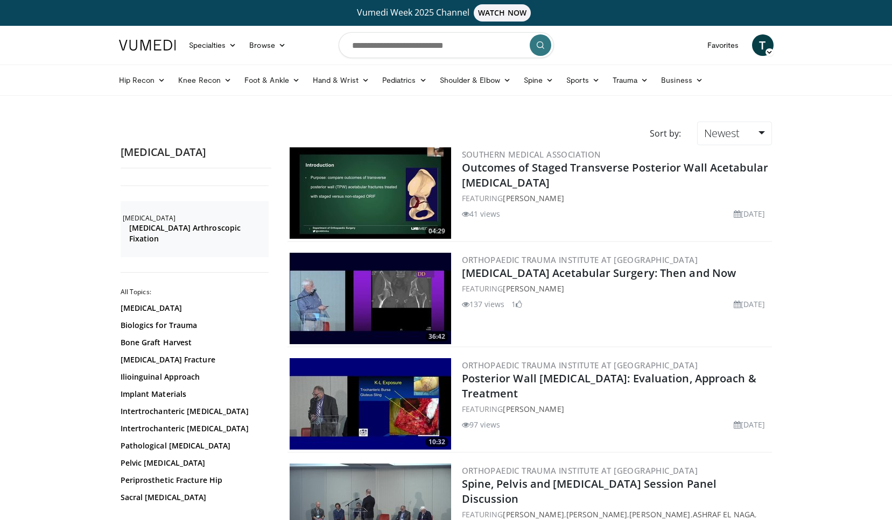  What do you see at coordinates (723, 45) in the screenshot?
I see `a: Favorites` at bounding box center [723, 45].